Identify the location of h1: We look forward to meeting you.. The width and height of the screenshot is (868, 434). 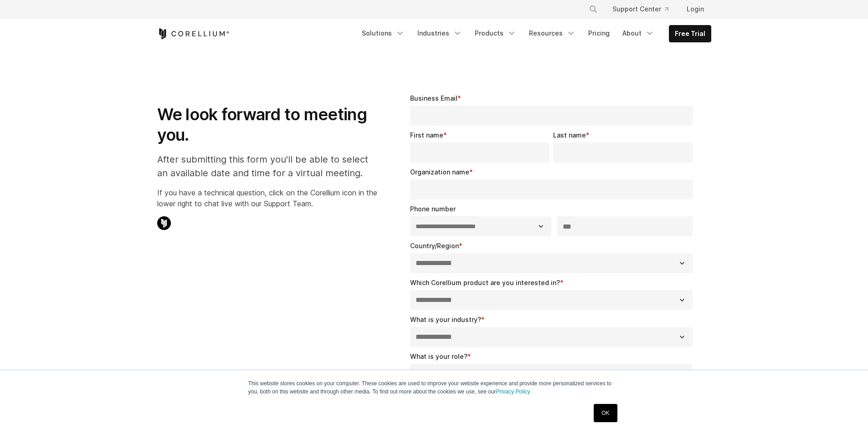
(267, 125).